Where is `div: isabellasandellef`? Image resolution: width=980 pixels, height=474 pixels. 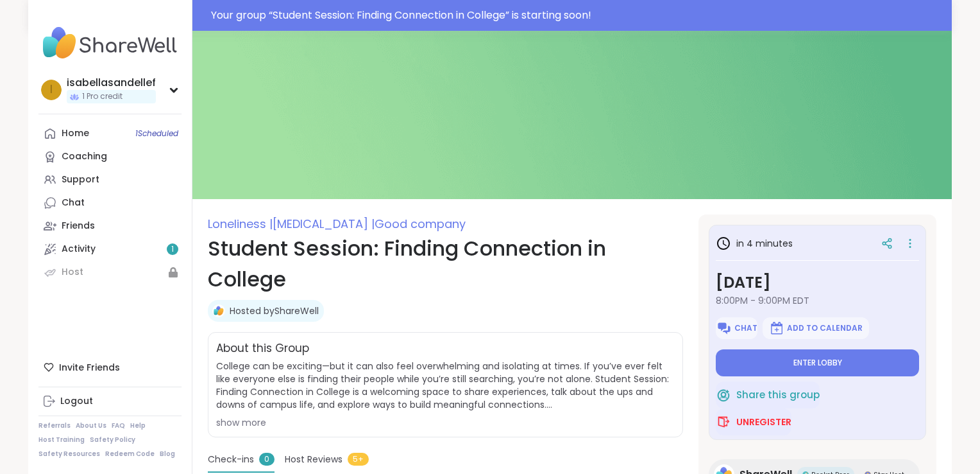 div: isabellasandellef is located at coordinates (111, 82).